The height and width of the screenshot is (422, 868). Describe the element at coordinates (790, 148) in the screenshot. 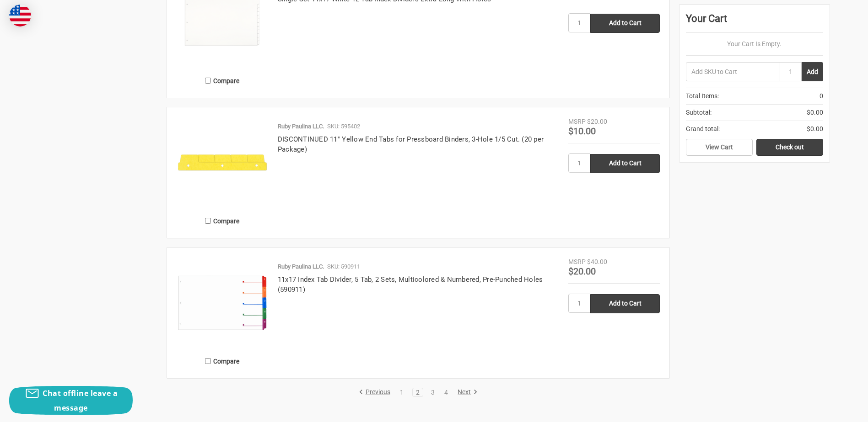

I see `a: Check out` at that location.